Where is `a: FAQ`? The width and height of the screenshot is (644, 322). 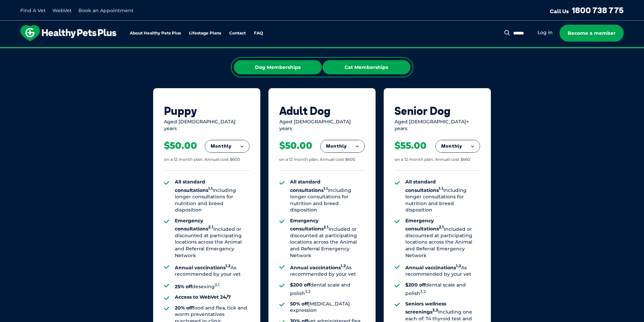 a: FAQ is located at coordinates (258, 33).